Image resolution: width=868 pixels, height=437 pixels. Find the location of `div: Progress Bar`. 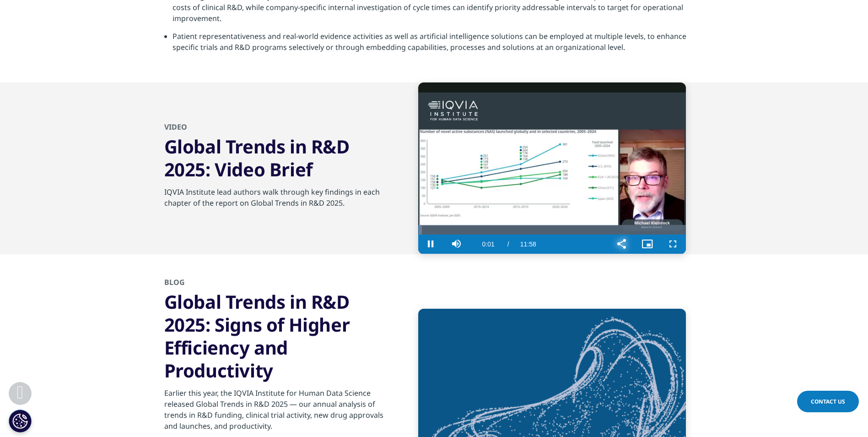

div: Progress Bar is located at coordinates (552, 230).